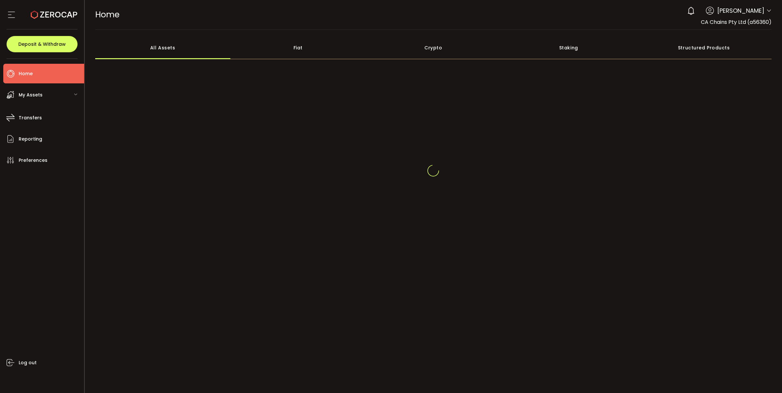  What do you see at coordinates (30, 139) in the screenshot?
I see `span: Reporting` at bounding box center [30, 139].